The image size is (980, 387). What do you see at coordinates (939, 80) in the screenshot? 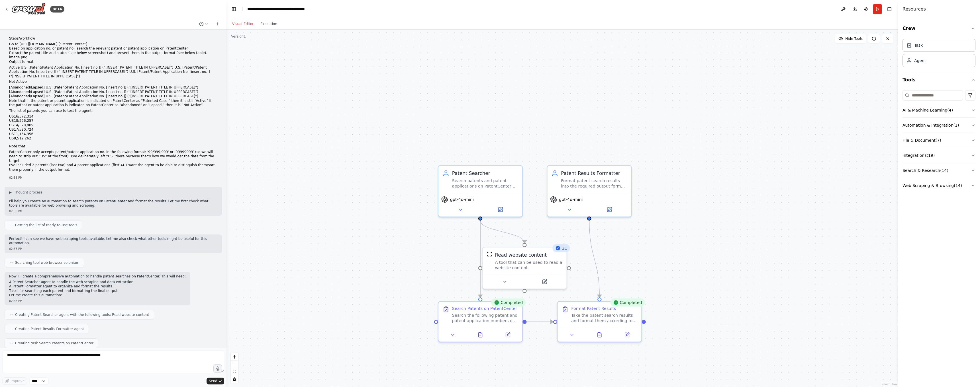
I see `button: Tools` at bounding box center [939, 80].